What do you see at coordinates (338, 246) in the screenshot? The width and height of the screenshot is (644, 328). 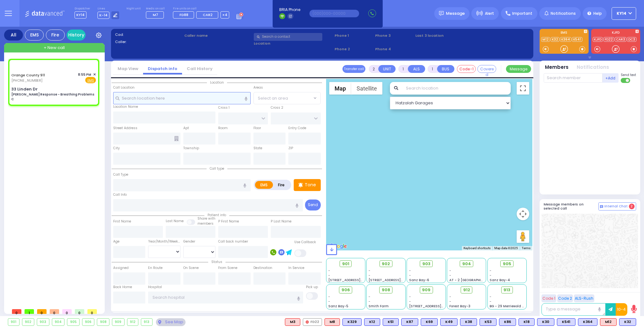 I see `img: Google` at bounding box center [338, 246].